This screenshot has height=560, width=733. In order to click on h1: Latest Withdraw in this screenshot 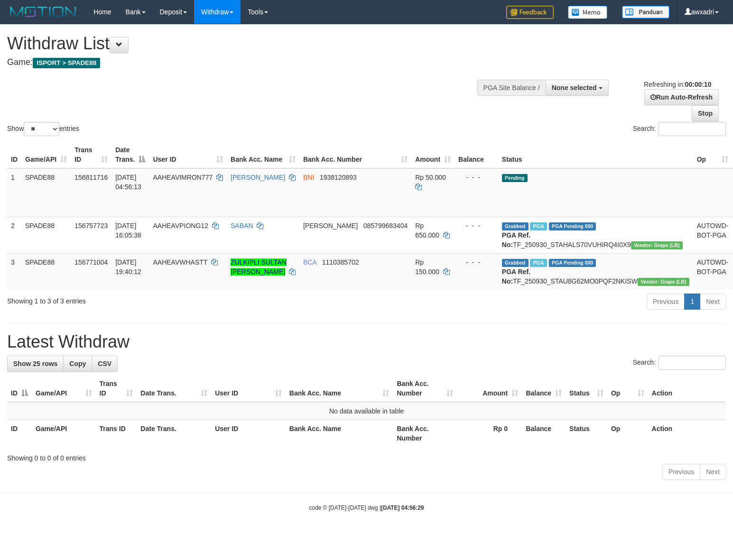, I will do `click(366, 342)`.